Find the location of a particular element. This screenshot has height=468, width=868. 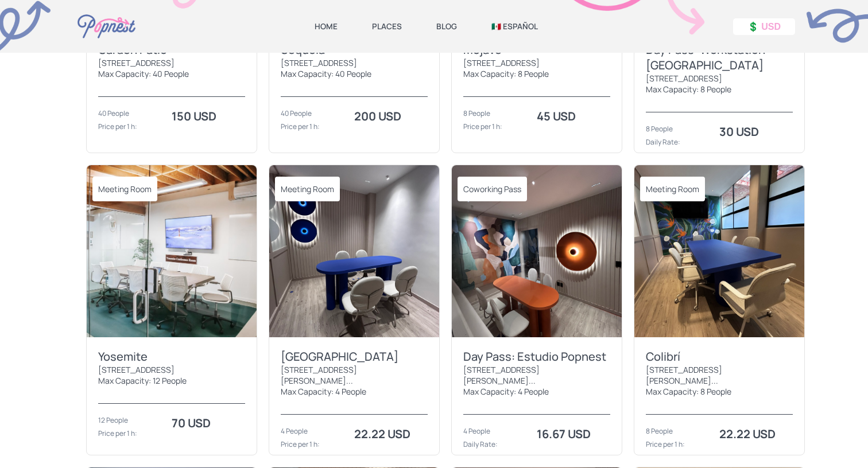

a: PLACES is located at coordinates (386, 27).